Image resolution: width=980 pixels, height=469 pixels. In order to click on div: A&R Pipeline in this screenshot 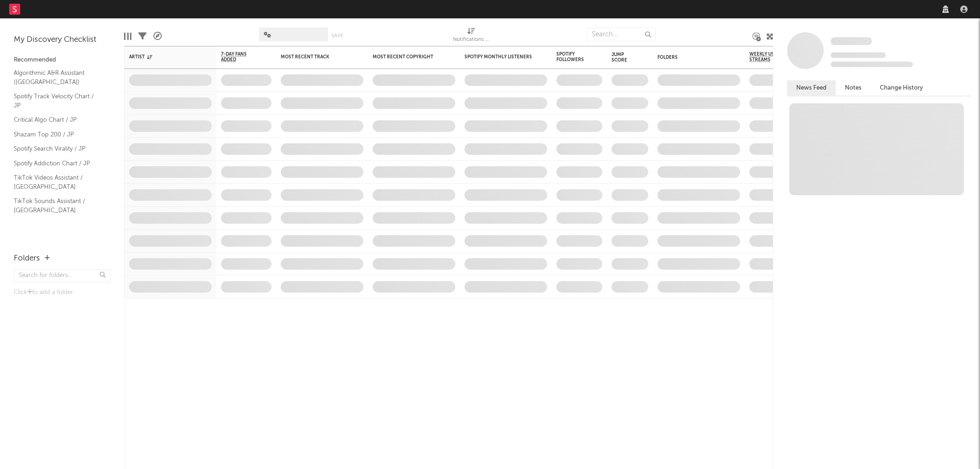, I will do `click(157, 36)`.